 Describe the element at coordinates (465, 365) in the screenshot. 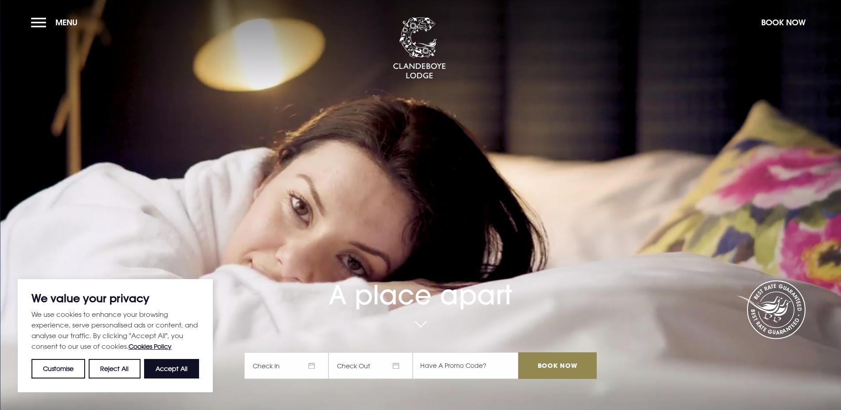

I see `input: Have A Promo Code?` at that location.